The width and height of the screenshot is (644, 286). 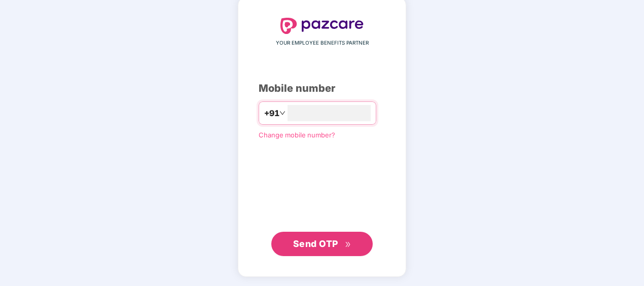 What do you see at coordinates (315, 244) in the screenshot?
I see `span: Send OTP` at bounding box center [315, 244].